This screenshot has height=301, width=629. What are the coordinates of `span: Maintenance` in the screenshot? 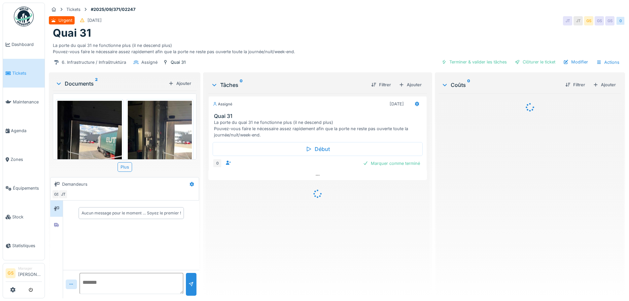 It's located at (27, 102).